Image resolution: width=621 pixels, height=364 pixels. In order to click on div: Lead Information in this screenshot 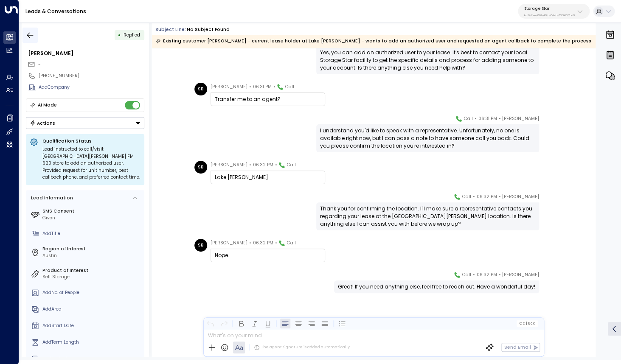, I will do `click(51, 198)`.